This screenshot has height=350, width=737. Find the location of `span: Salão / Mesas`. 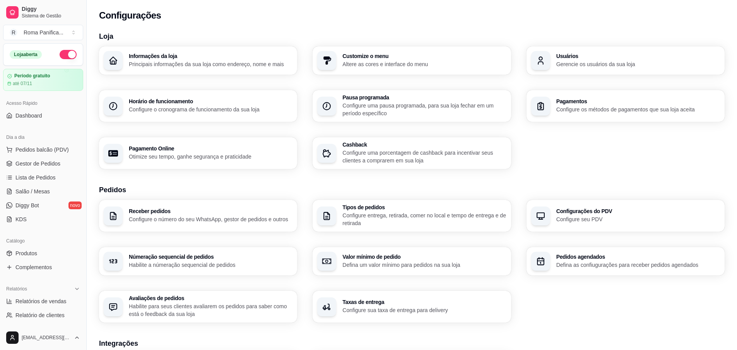

span: Salão / Mesas is located at coordinates (33, 192).